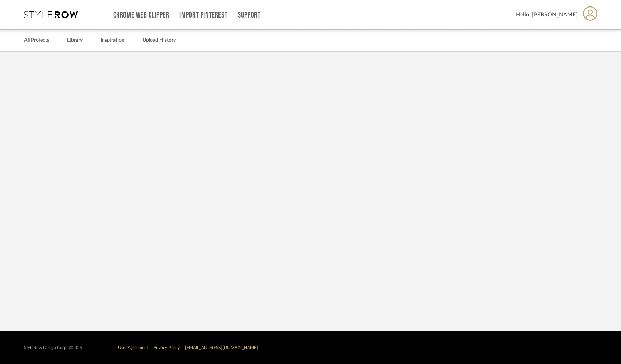 The width and height of the screenshot is (621, 364). What do you see at coordinates (141, 15) in the screenshot?
I see `a: Chrome Web Clipper` at bounding box center [141, 15].